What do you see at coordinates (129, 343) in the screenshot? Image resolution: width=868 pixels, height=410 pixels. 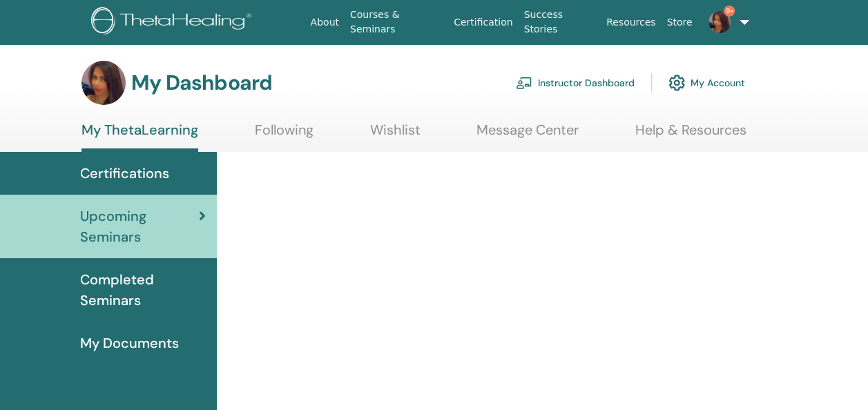 I see `span: My Documents` at bounding box center [129, 343].